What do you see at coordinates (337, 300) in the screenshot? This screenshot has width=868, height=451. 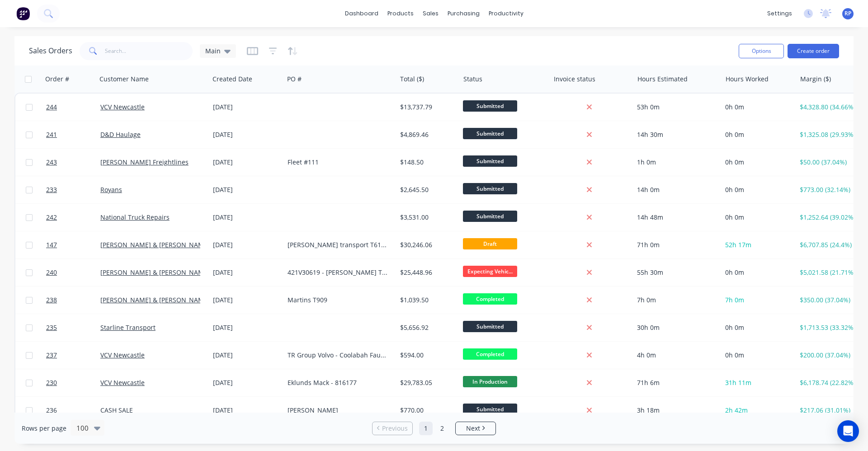 I see `div: Martins T909` at bounding box center [337, 300].